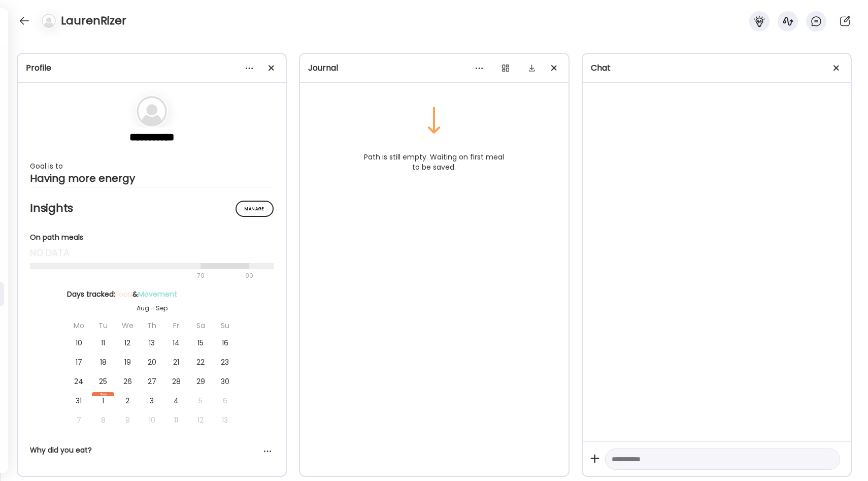 The image size is (868, 481). Describe the element at coordinates (176, 343) in the screenshot. I see `div: 14` at that location.